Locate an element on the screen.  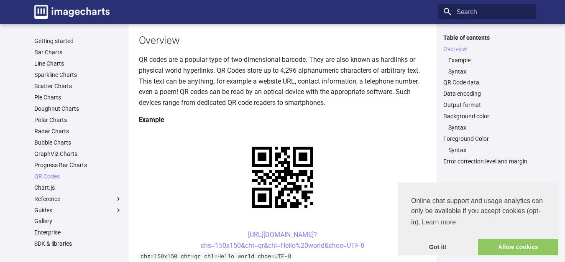
nav: Background color is located at coordinates (487, 127).